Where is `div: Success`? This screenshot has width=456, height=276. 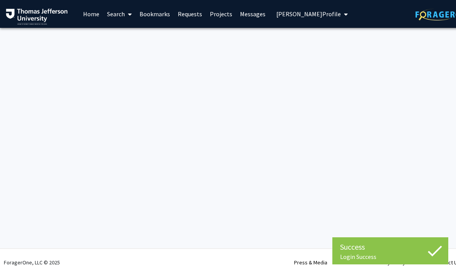 div: Success is located at coordinates (391, 247).